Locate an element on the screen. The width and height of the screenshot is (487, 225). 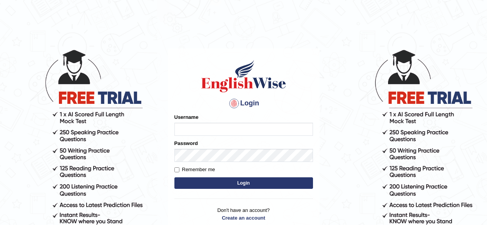
a: Create an account is located at coordinates (244, 218).